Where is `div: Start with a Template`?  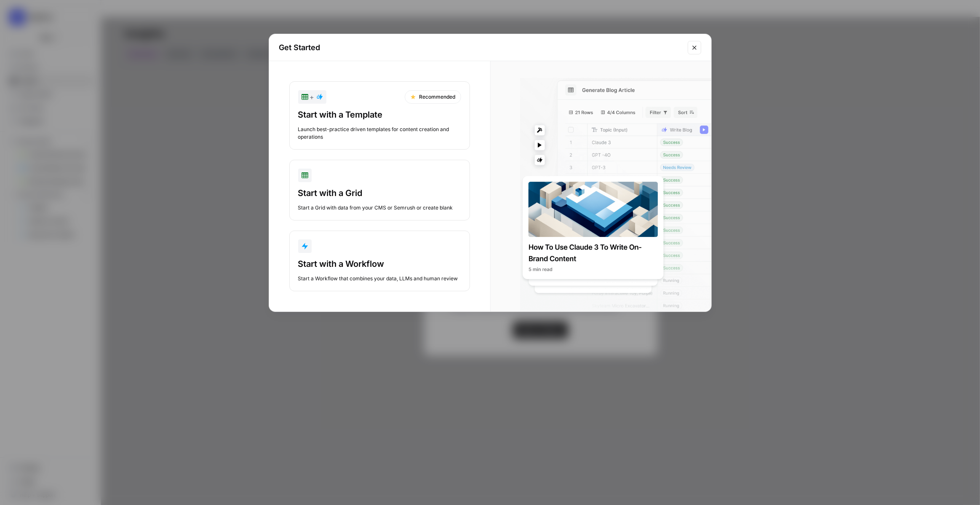 div: Start with a Template is located at coordinates (380, 115).